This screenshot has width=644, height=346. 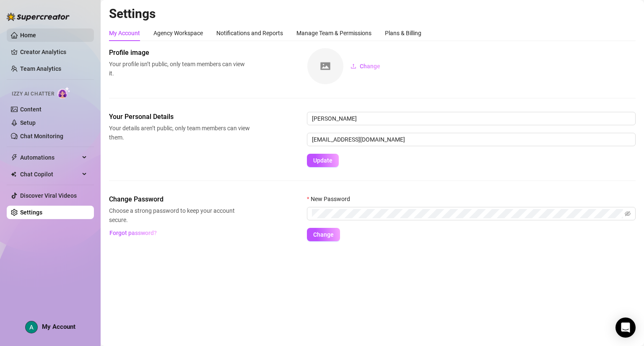 What do you see at coordinates (372, 14) in the screenshot?
I see `h2: Settings` at bounding box center [372, 14].